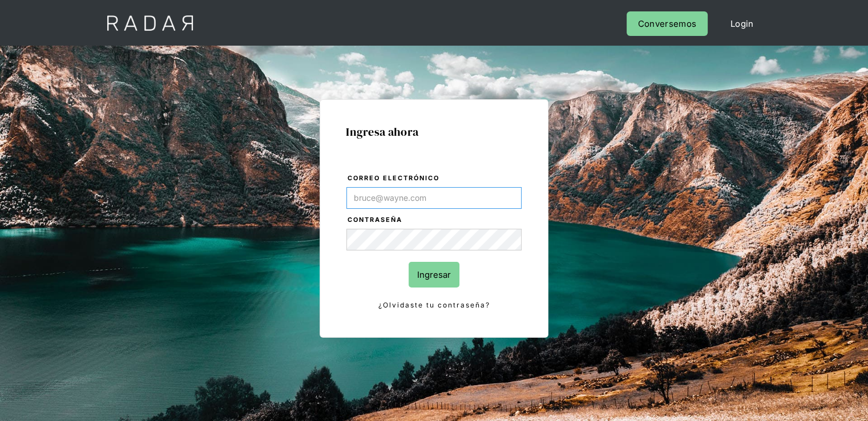 This screenshot has width=868, height=421. I want to click on a: ¿Olvidaste tu contraseña?, so click(434, 305).